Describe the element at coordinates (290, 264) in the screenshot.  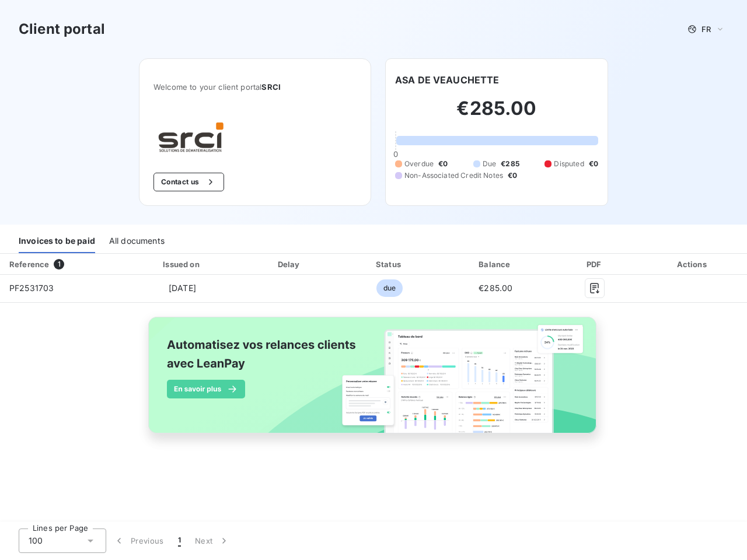
I see `div: Delay` at that location.